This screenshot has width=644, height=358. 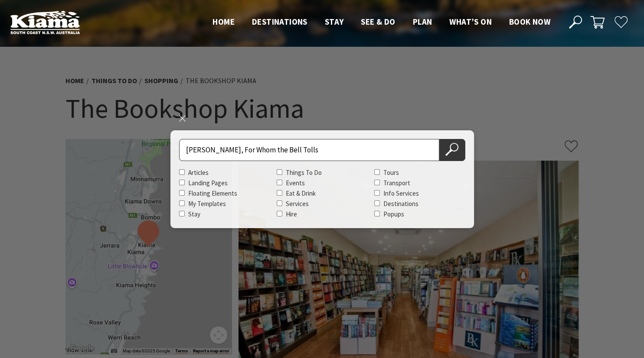 I want to click on label: Floating Elements, so click(x=213, y=193).